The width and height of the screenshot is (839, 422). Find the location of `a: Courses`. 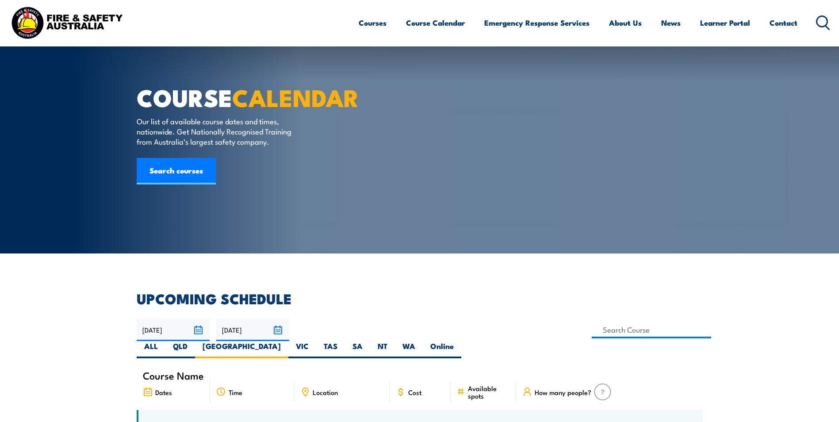

a: Courses is located at coordinates (372, 23).